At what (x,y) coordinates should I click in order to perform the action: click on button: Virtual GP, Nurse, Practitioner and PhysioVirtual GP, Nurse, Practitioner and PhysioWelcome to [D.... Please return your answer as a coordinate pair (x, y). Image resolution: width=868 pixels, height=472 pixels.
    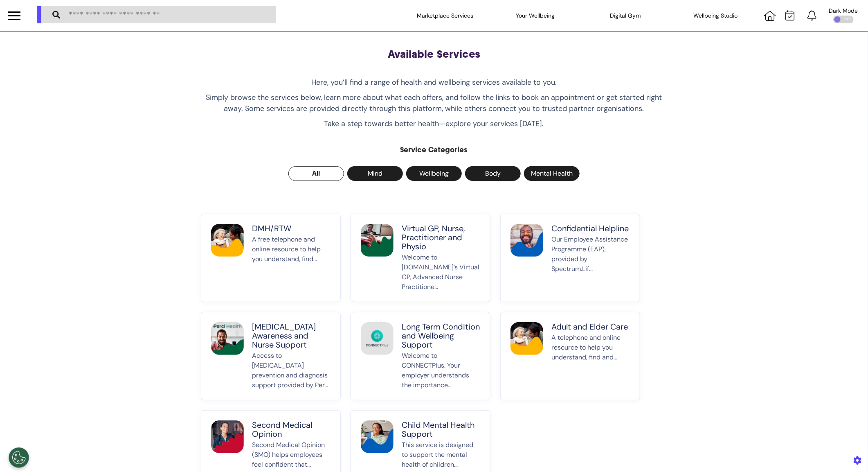
    Looking at the image, I should click on (420, 258).